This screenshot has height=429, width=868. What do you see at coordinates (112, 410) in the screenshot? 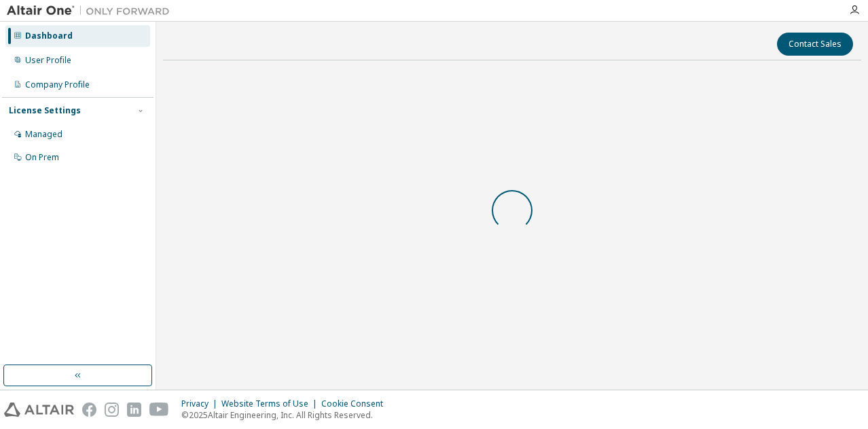
I see `img: instagram.svg` at bounding box center [112, 410].